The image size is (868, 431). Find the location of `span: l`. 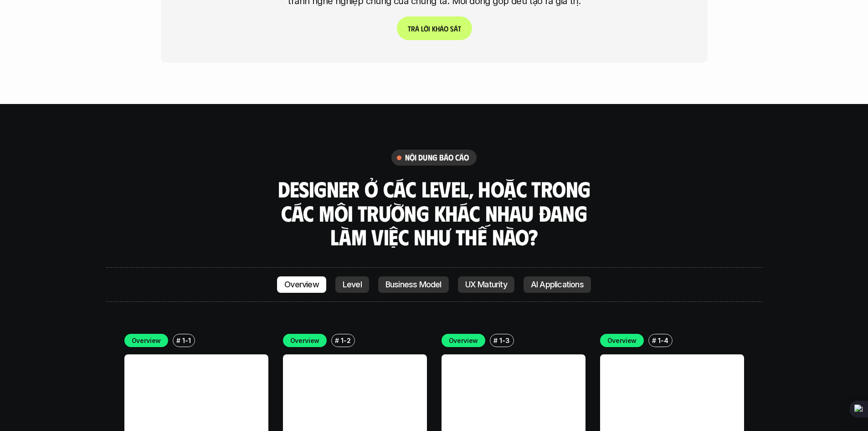

span: l is located at coordinates (422, 28).